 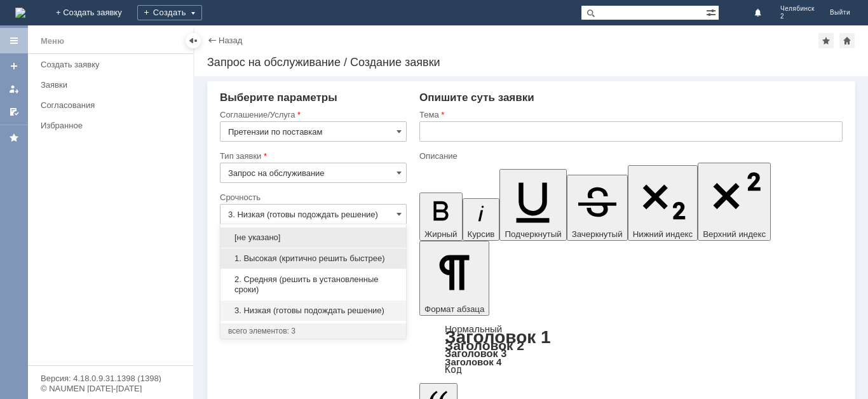 I want to click on span: Зачеркнутый, so click(x=597, y=234).